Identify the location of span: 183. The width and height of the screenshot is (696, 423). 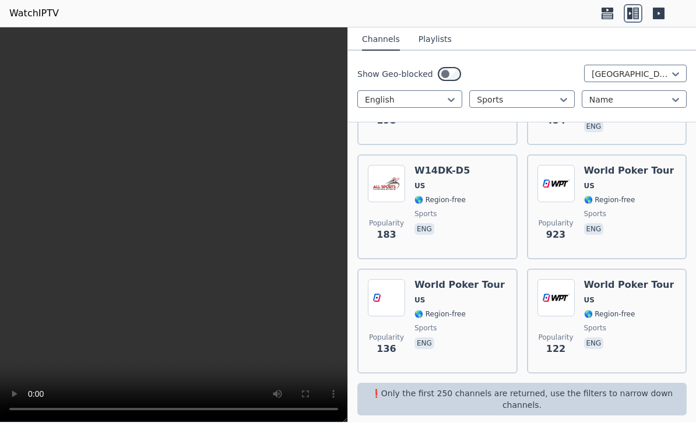
(386, 235).